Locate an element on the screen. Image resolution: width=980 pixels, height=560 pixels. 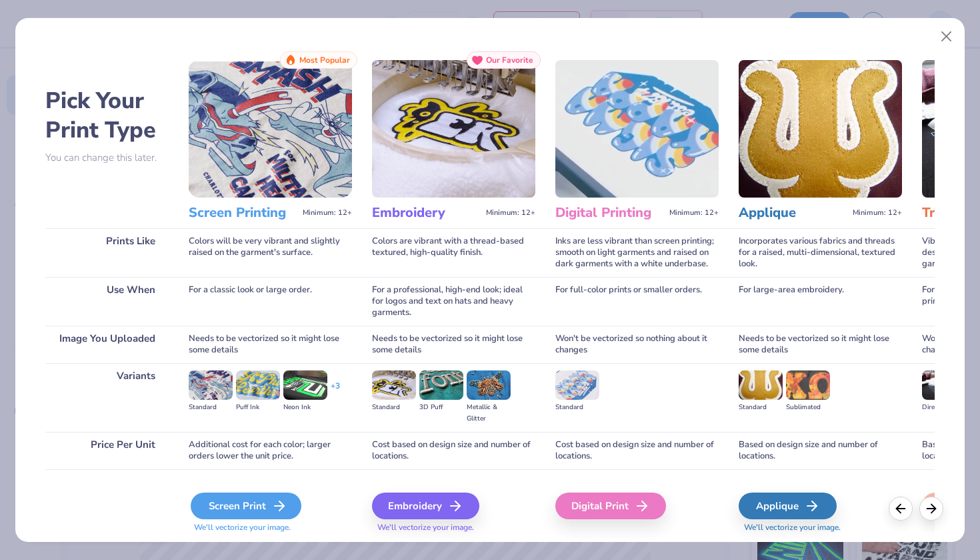
h3: Embroidery is located at coordinates (426, 213).